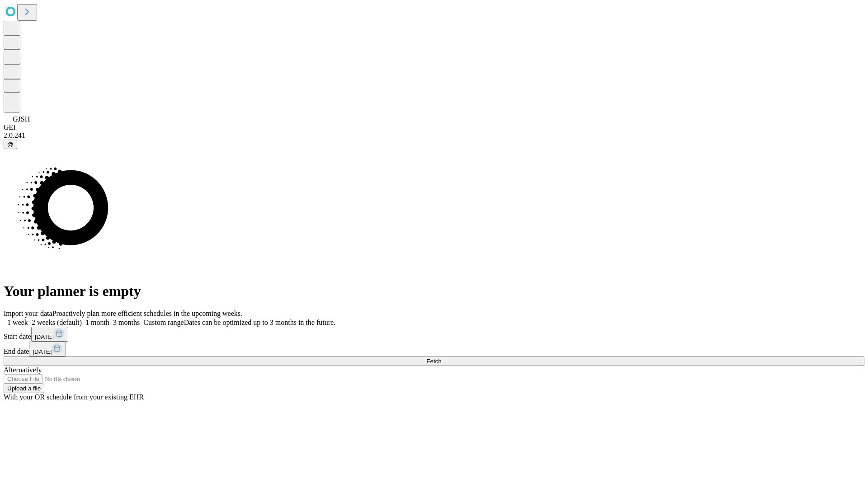 The height and width of the screenshot is (488, 868). What do you see at coordinates (24, 389) in the screenshot?
I see `button: Upload a file` at bounding box center [24, 389].